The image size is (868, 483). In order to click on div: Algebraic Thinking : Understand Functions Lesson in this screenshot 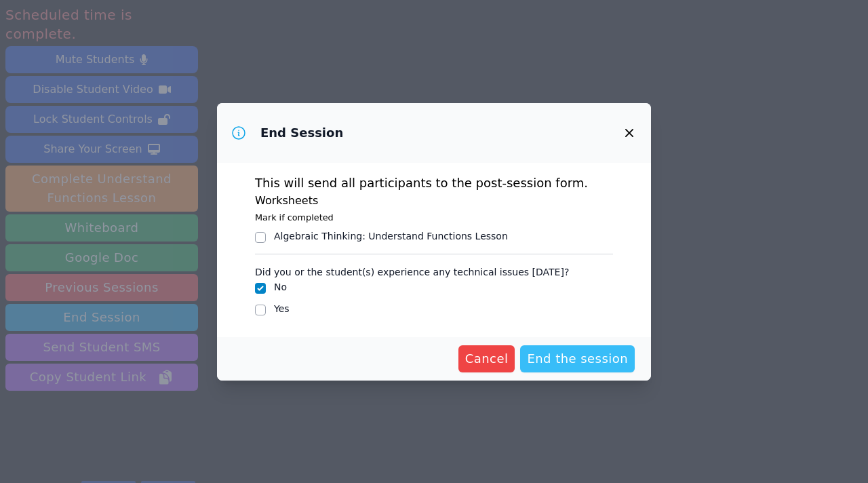, I will do `click(391, 236)`.